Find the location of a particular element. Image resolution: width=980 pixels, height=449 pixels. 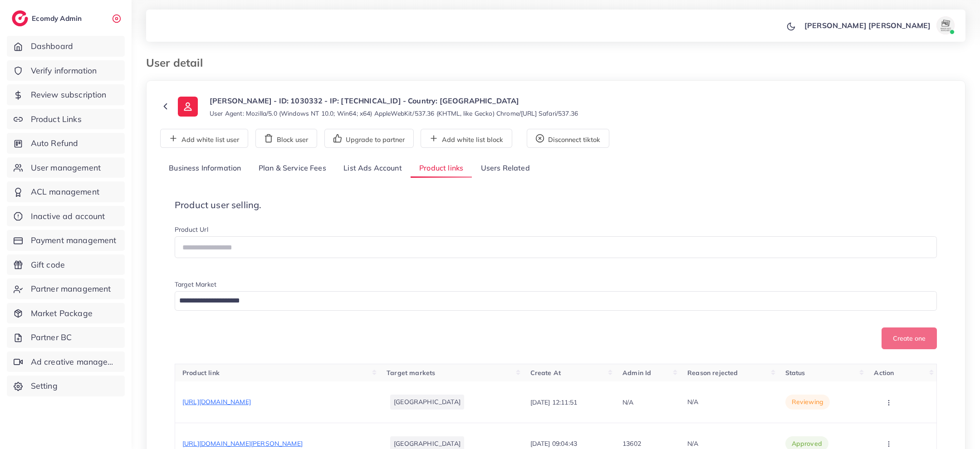

a: Market Package is located at coordinates (65, 313).